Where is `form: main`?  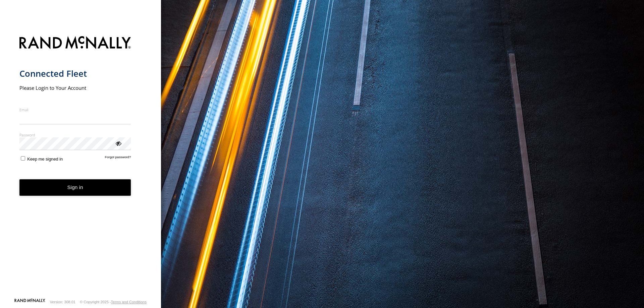
form: main is located at coordinates (80, 165).